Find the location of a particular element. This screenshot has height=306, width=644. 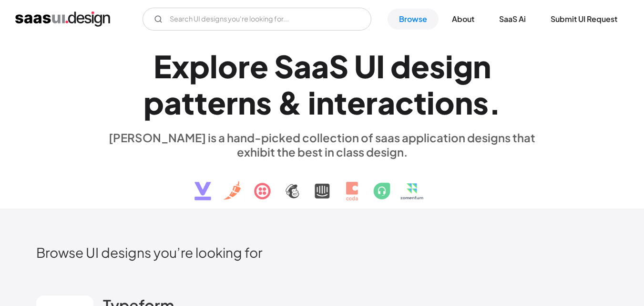

input: Search UI designs you're looking for... is located at coordinates (257, 19).